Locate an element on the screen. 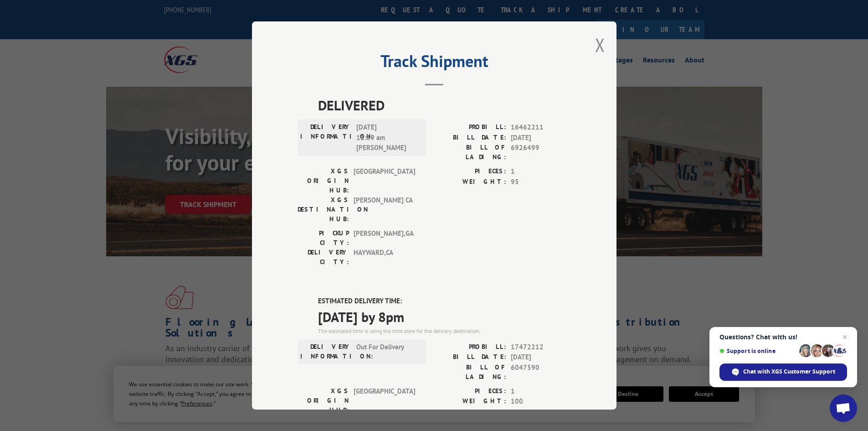  span: Questions? Chat with us! is located at coordinates (783, 337).